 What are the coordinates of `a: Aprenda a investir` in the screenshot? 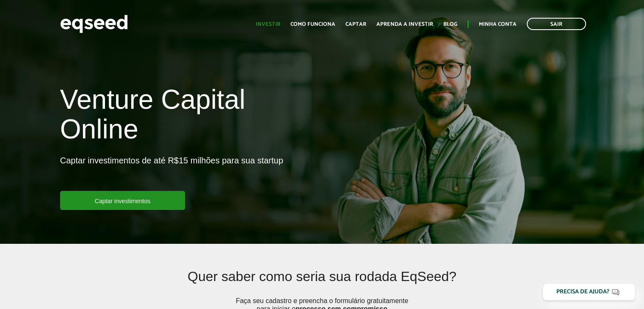 It's located at (405, 24).